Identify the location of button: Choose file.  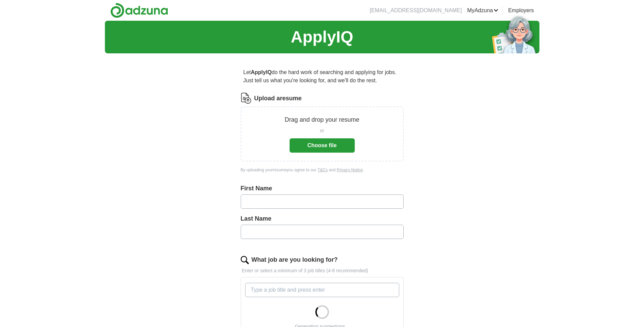
(322, 145).